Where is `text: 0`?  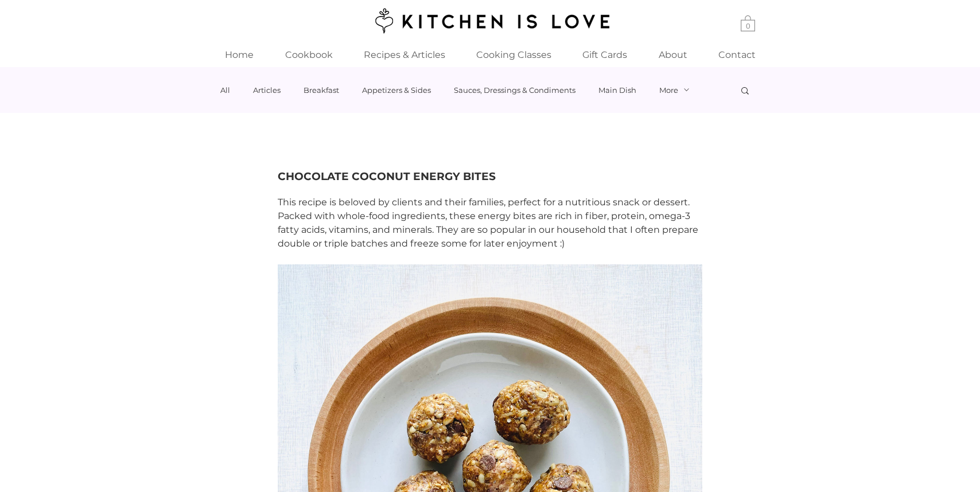
text: 0 is located at coordinates (748, 26).